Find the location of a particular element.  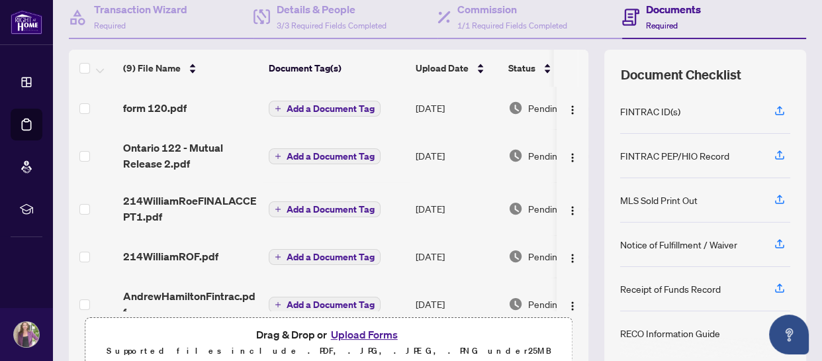

span: Status is located at coordinates (521, 68).